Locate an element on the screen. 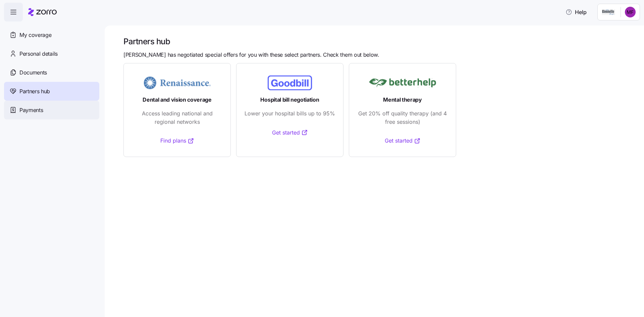 The width and height of the screenshot is (644, 317). a: Find plans is located at coordinates (177, 140).